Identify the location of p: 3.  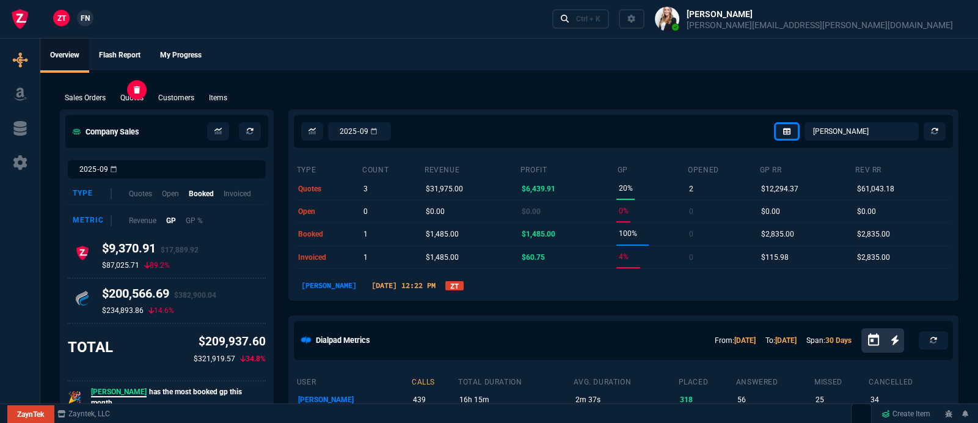
(365, 189).